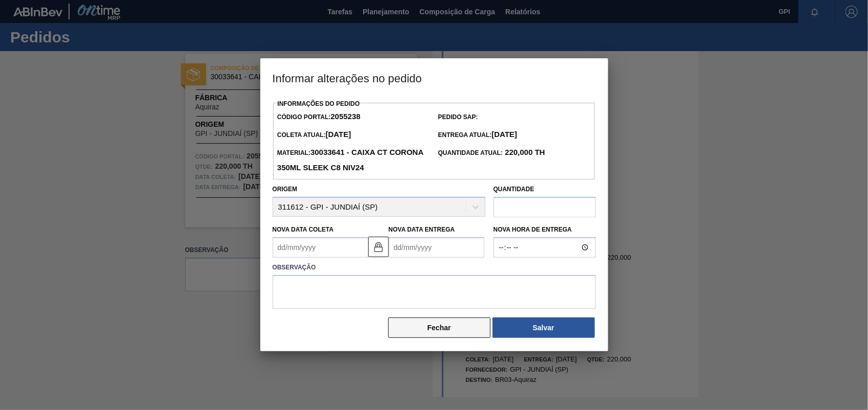 Image resolution: width=868 pixels, height=410 pixels. Describe the element at coordinates (422, 230) in the screenshot. I see `label: Nova Data Entrega` at that location.